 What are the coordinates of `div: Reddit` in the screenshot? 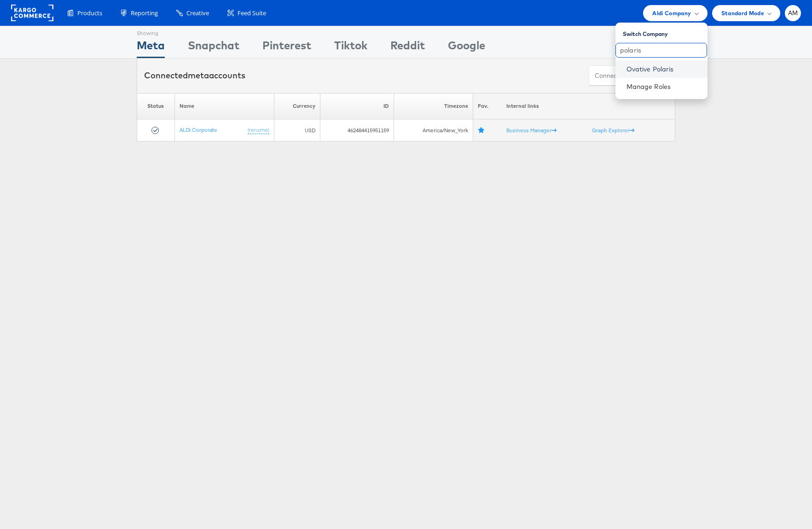 It's located at (407, 47).